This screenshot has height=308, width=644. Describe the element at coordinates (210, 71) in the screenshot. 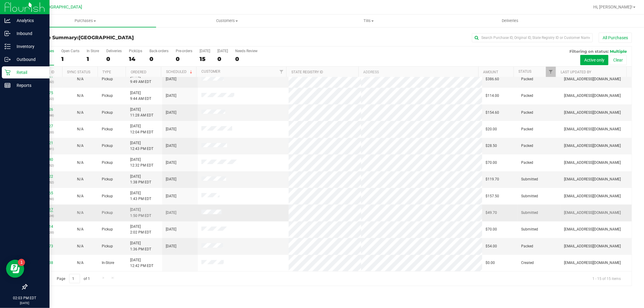

I see `a: Customer` at that location.